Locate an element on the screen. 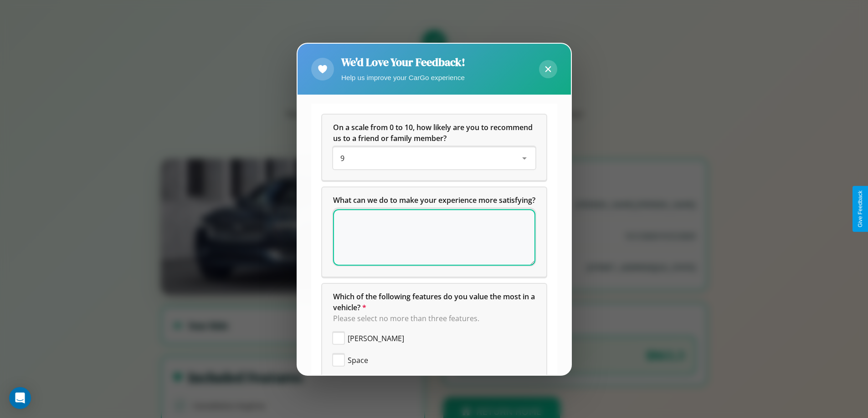 The width and height of the screenshot is (868, 418). div: Open Intercom Messenger is located at coordinates (20, 398).